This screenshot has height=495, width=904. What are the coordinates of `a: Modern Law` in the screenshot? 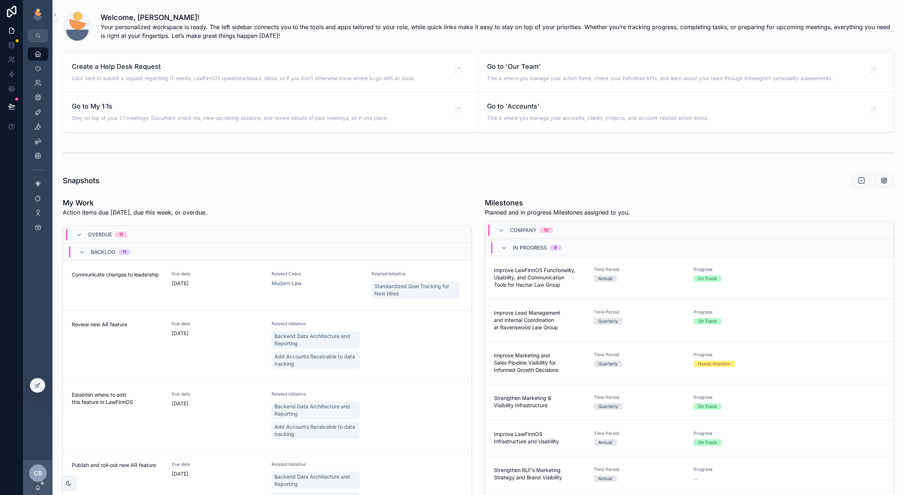 It's located at (286, 284).